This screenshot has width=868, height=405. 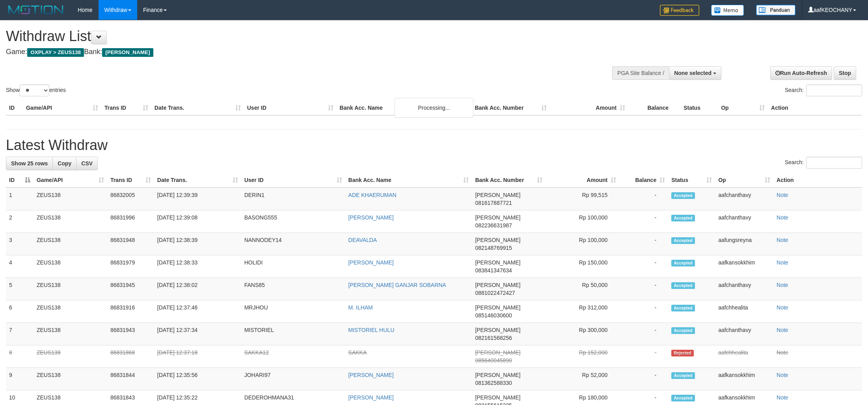 What do you see at coordinates (29, 163) in the screenshot?
I see `span: Show 25 rows` at bounding box center [29, 163].